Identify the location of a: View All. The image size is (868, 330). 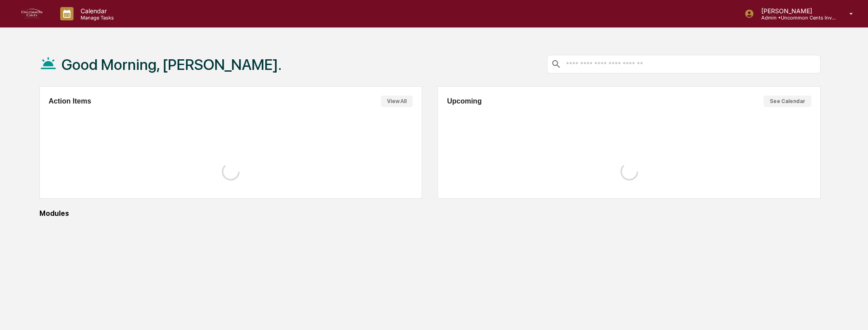
(397, 102).